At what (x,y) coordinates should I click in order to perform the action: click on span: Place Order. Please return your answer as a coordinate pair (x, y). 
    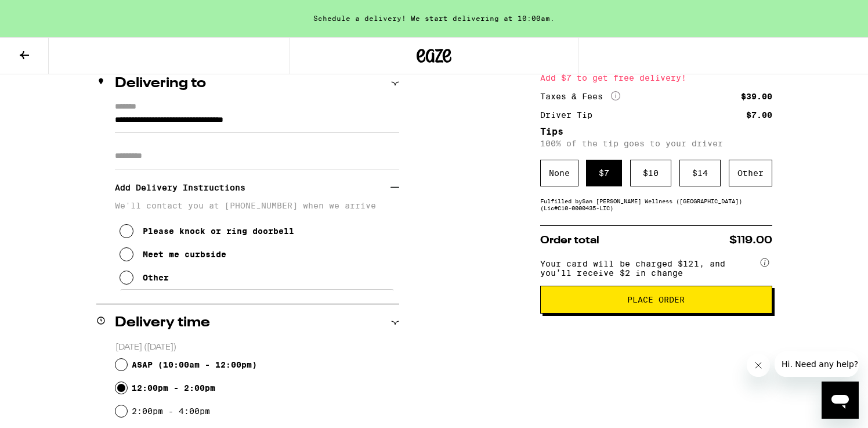
    Looking at the image, I should click on (656, 300).